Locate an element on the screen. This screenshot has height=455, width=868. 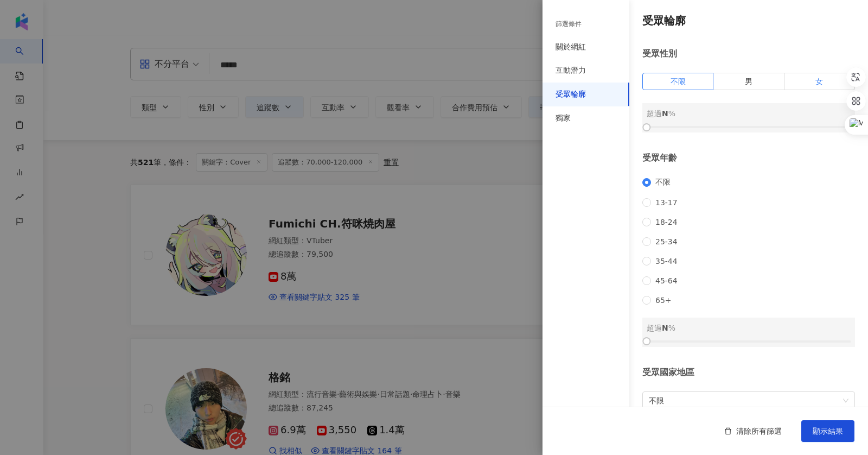
span: 顯示結果 is located at coordinates (828, 431).